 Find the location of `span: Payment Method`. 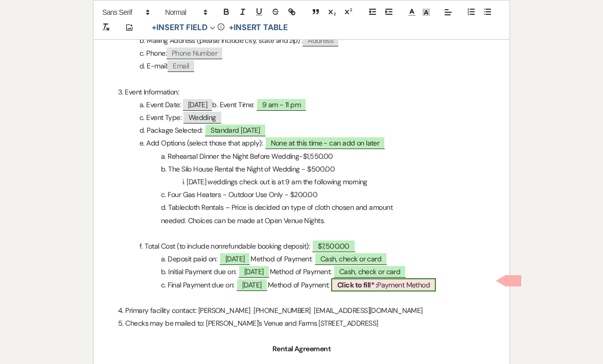

span: Payment Method is located at coordinates (383, 284).